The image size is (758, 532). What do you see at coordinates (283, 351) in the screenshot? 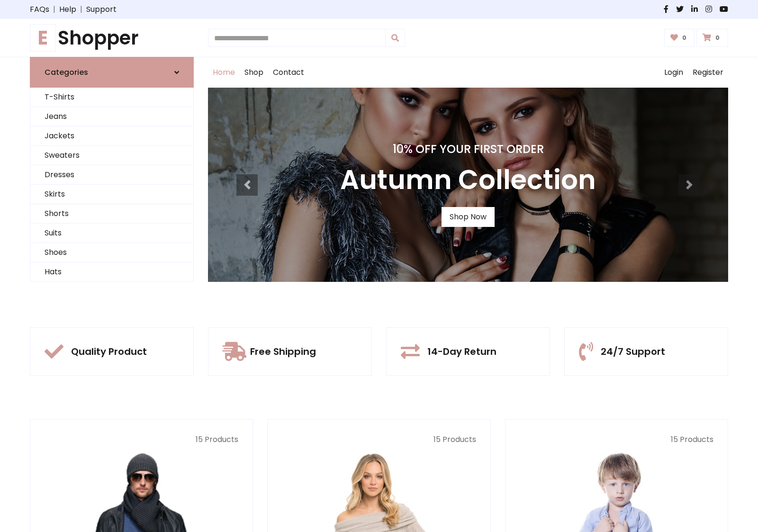
I see `h5: Free Shipping` at bounding box center [283, 351].